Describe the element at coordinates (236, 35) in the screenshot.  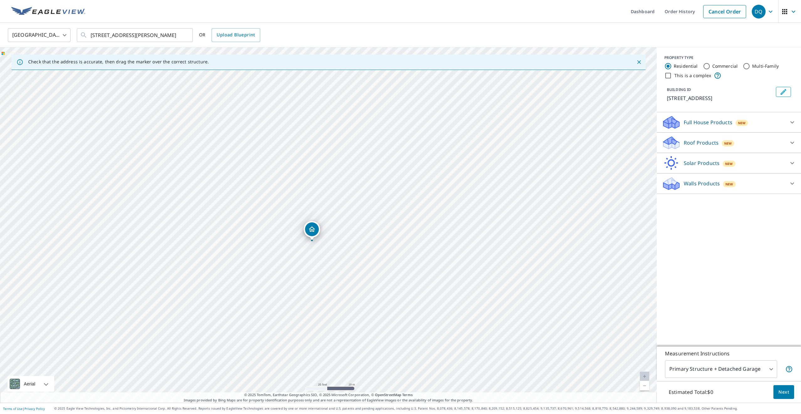
I see `span: Upload Blueprint` at that location.